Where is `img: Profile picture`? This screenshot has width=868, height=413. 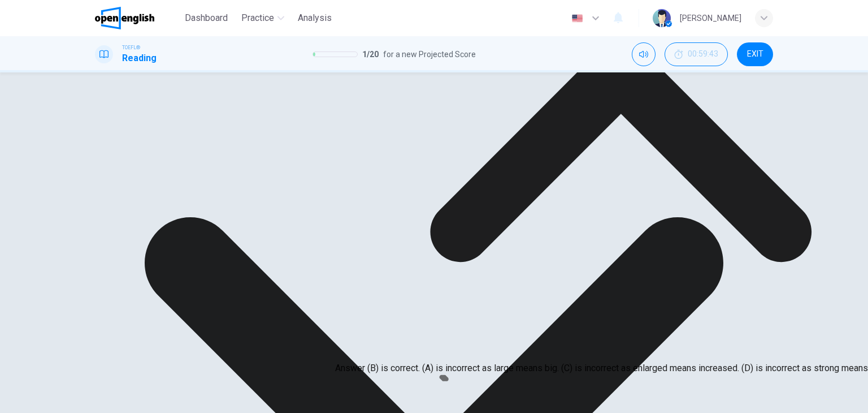
img: Profile picture is located at coordinates (662, 18).